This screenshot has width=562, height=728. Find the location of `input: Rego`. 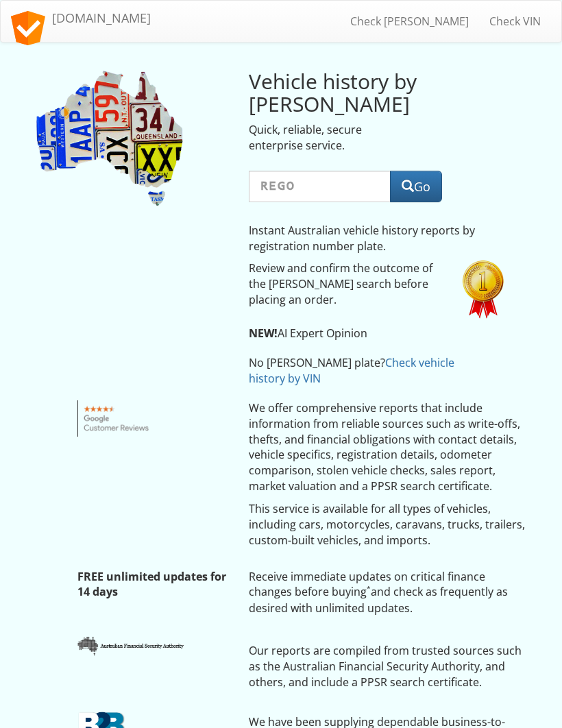

input: Rego is located at coordinates (320, 186).